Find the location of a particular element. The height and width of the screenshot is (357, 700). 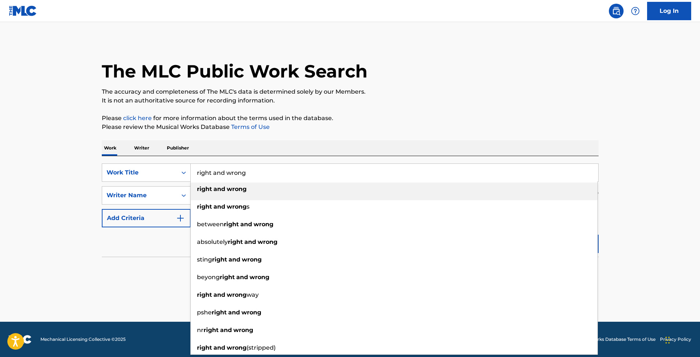

a: Public Search is located at coordinates (616, 11).